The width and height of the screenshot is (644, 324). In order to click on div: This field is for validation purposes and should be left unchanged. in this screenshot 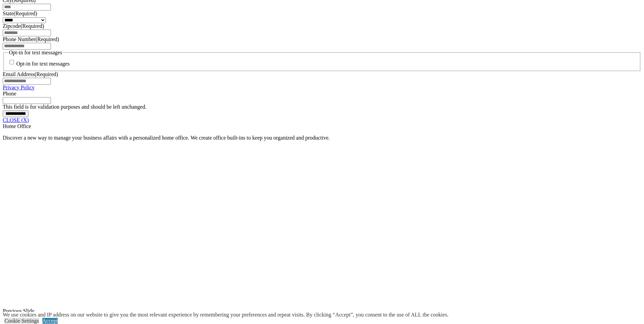, I will do `click(322, 107)`.